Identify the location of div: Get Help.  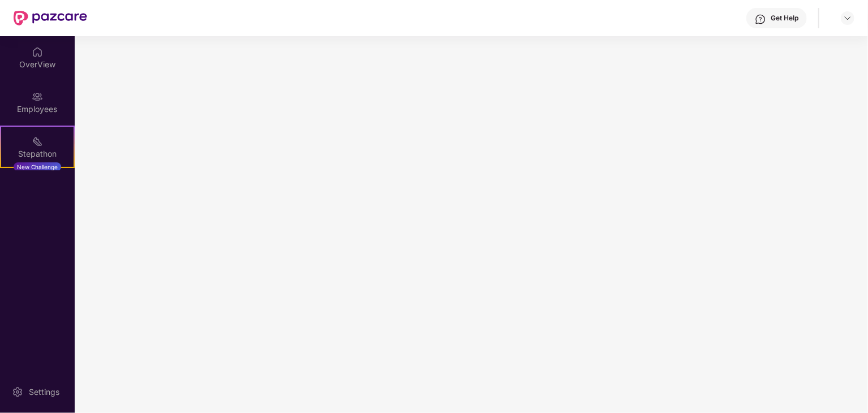
(784, 18).